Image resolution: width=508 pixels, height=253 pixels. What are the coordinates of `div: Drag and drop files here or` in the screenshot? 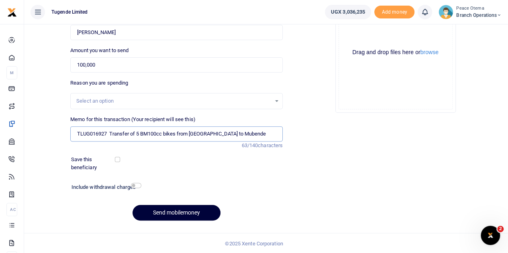 It's located at (395, 52).